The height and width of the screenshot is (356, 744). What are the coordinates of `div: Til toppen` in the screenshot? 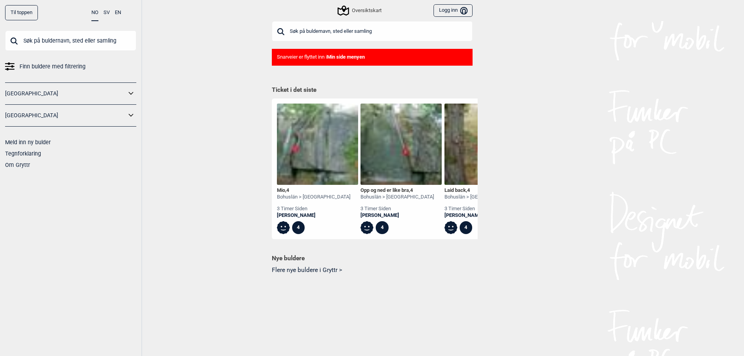 It's located at (21, 12).